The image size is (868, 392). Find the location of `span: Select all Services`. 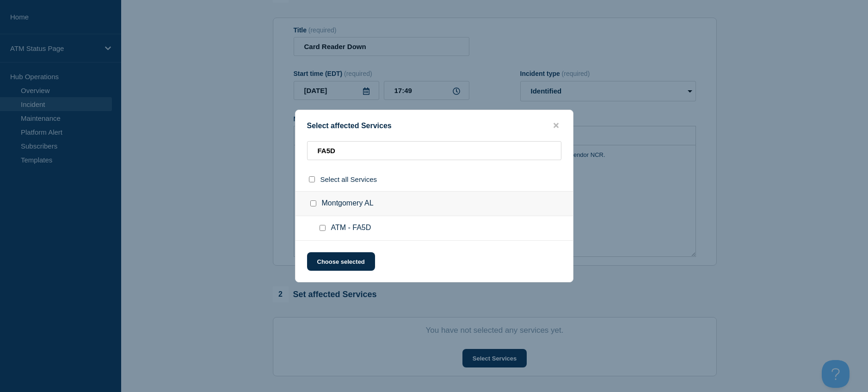

span: Select all Services is located at coordinates (349, 179).